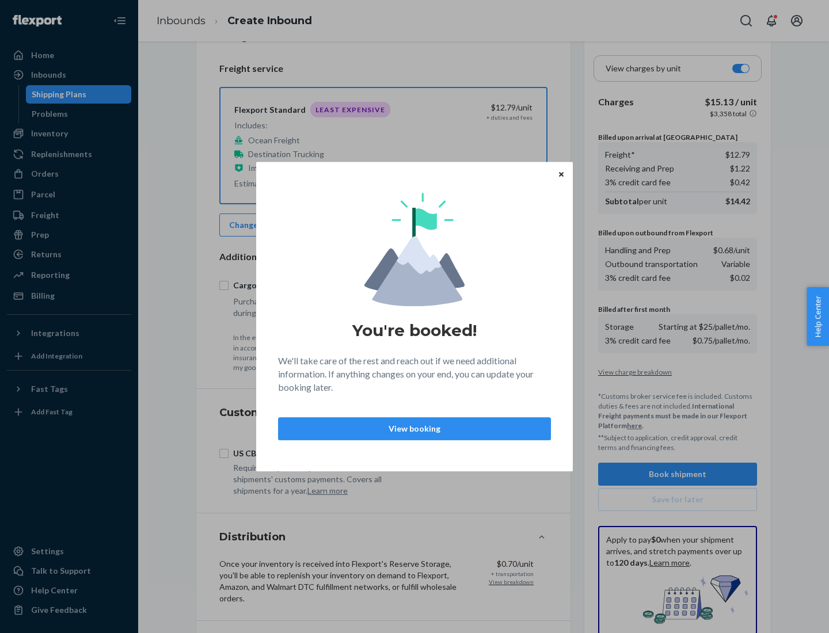  I want to click on p: View booking, so click(415, 429).